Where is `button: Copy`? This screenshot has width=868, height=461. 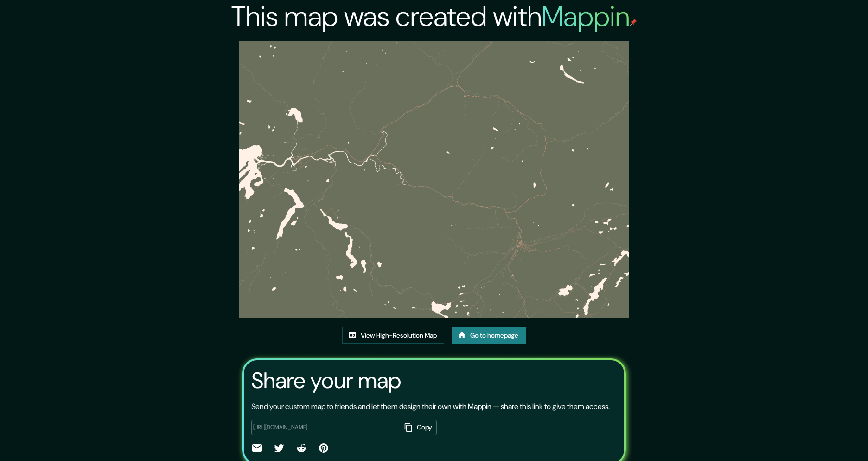 button: Copy is located at coordinates (419, 427).